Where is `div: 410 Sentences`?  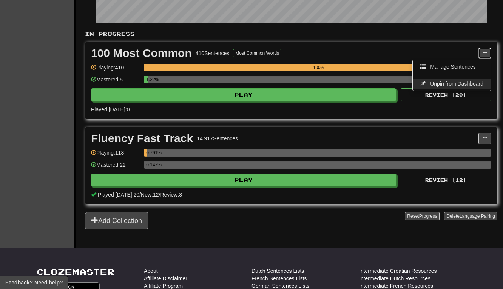
div: 410 Sentences is located at coordinates (213, 53).